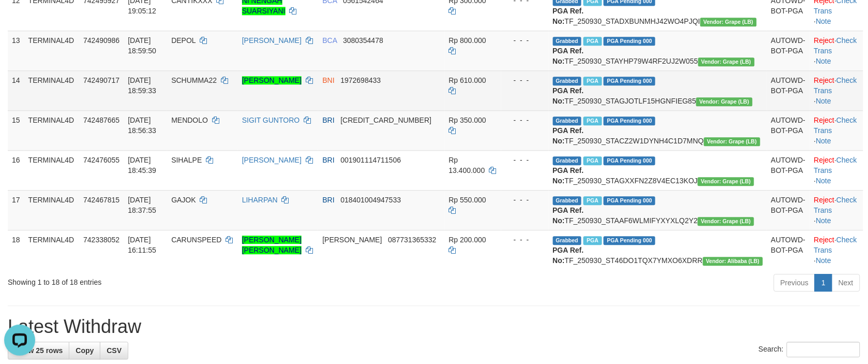 This screenshot has width=868, height=364. Describe the element at coordinates (361, 80) in the screenshot. I see `span: Copy 1972698433 to clipboard` at that location.